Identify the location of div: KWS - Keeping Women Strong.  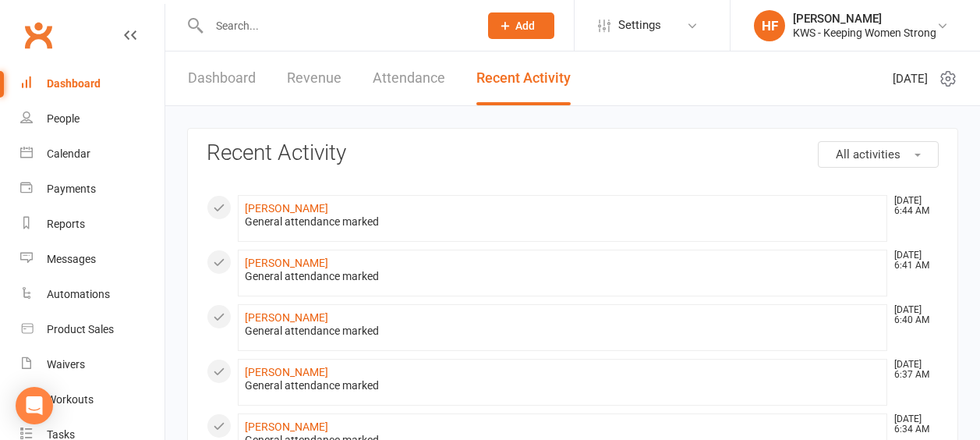
(864, 33).